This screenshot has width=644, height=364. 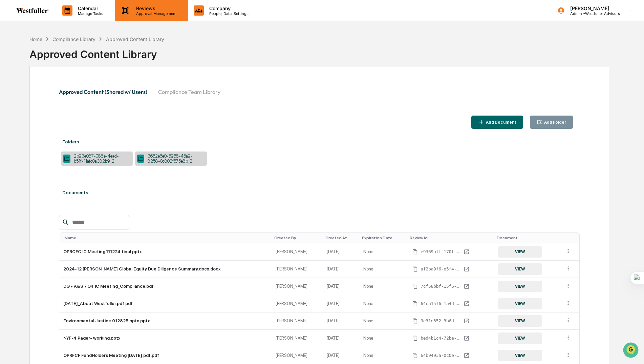 I want to click on a: Powered byPylon, so click(x=65, y=117).